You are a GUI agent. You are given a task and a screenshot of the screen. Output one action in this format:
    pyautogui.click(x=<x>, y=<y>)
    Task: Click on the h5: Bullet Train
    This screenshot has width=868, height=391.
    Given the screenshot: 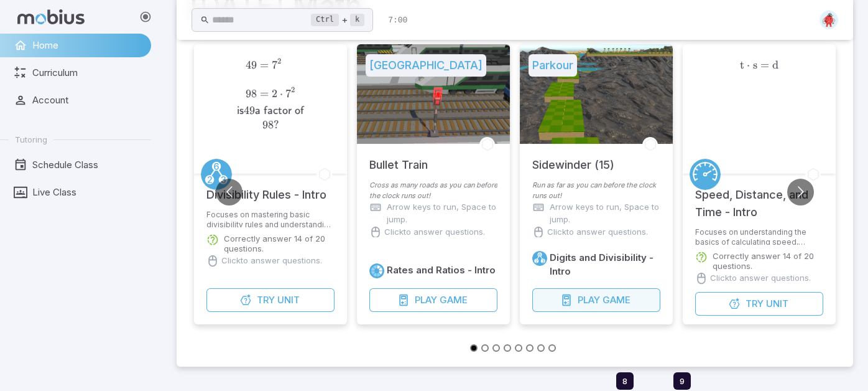 What is the action you would take?
    pyautogui.click(x=399, y=159)
    